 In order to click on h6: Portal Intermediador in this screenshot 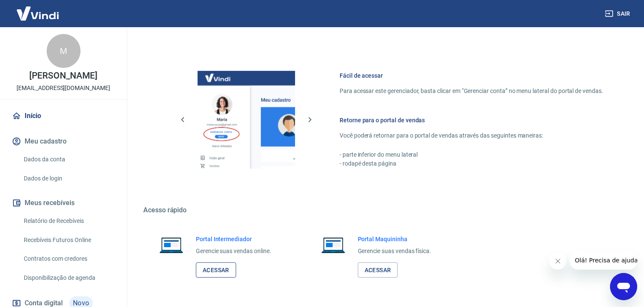, I will do `click(233, 239)`.